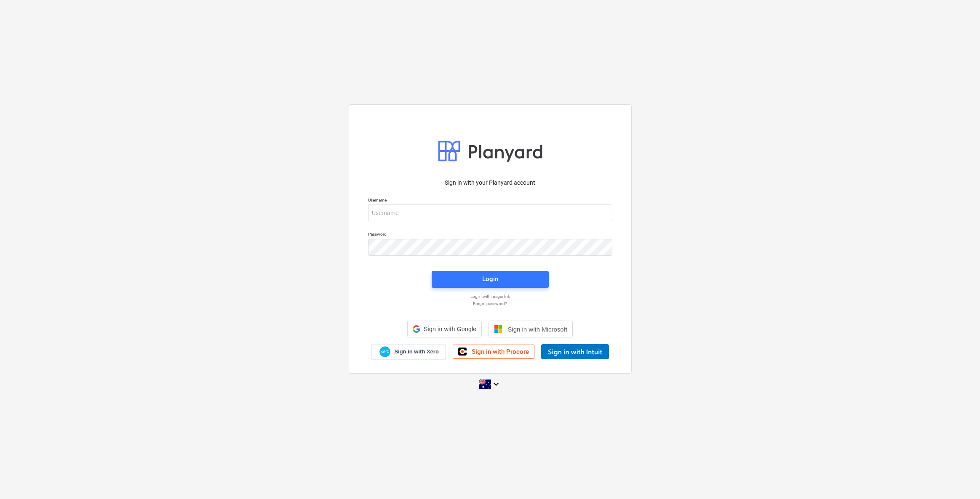 The image size is (980, 499). What do you see at coordinates (490, 213) in the screenshot?
I see `input: Username` at bounding box center [490, 213].